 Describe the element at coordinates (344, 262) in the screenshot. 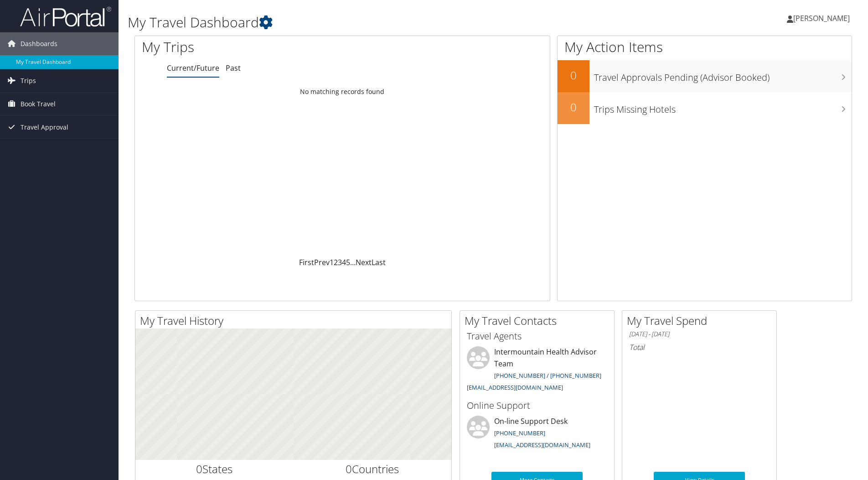

I see `a: 4` at that location.